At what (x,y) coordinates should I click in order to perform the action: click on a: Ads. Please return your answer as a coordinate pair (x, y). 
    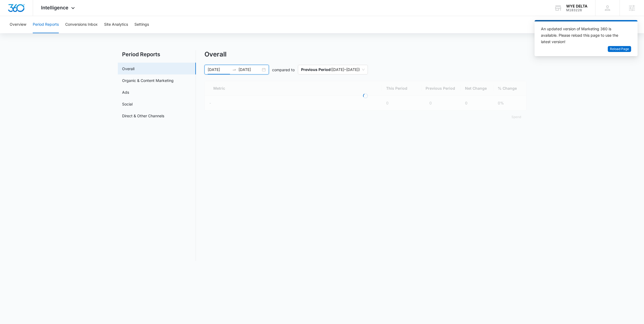
    Looking at the image, I should click on (125, 92).